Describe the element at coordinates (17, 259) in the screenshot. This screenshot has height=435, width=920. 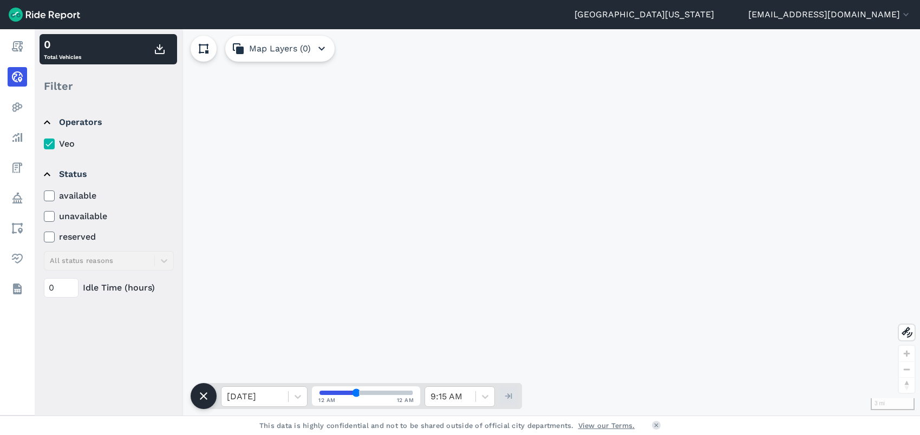
I see `a: Health` at that location.